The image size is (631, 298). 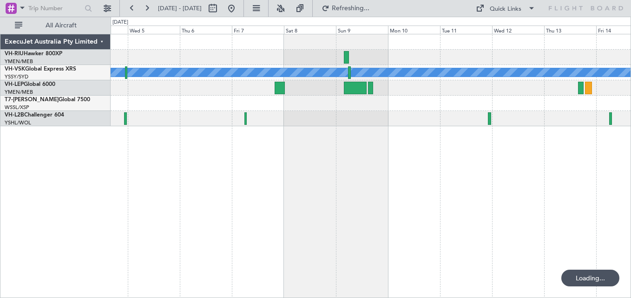 I want to click on a: VH-L2BChallenger 604, so click(x=34, y=115).